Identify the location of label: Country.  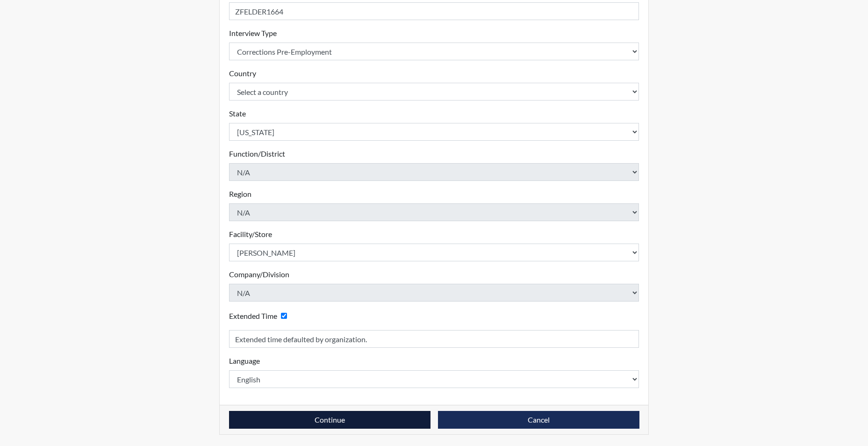
(243, 73).